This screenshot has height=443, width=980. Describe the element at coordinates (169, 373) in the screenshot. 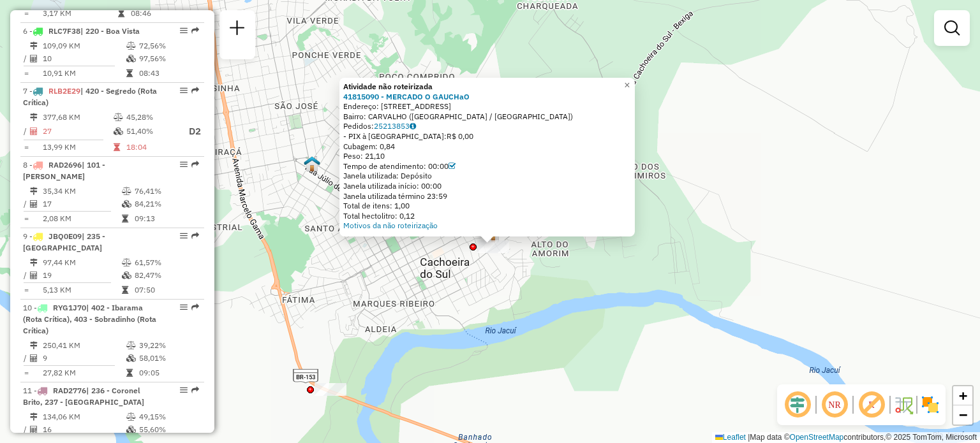

I see `td: 09:05` at that location.